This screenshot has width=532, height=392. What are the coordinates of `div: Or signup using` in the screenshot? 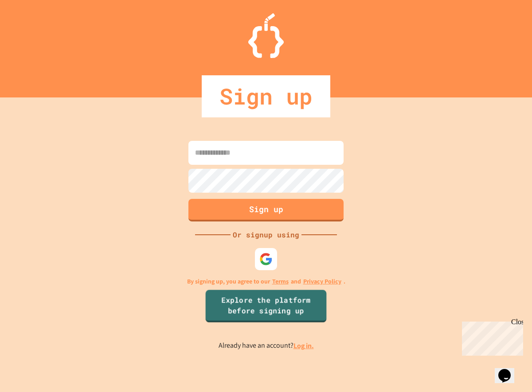 It's located at (266, 235).